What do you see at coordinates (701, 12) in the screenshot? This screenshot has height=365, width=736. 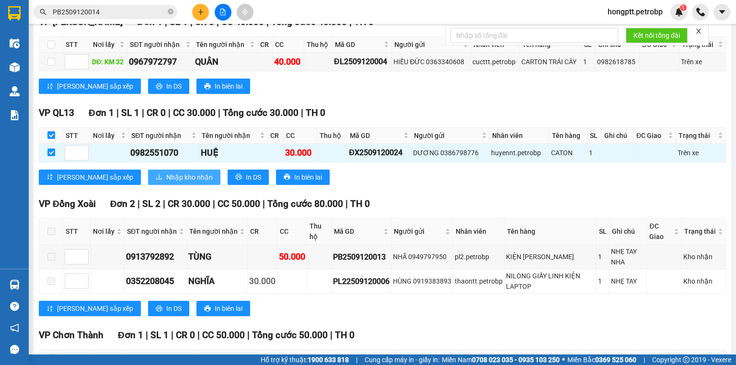 I see `img: phone-icon` at bounding box center [701, 12].